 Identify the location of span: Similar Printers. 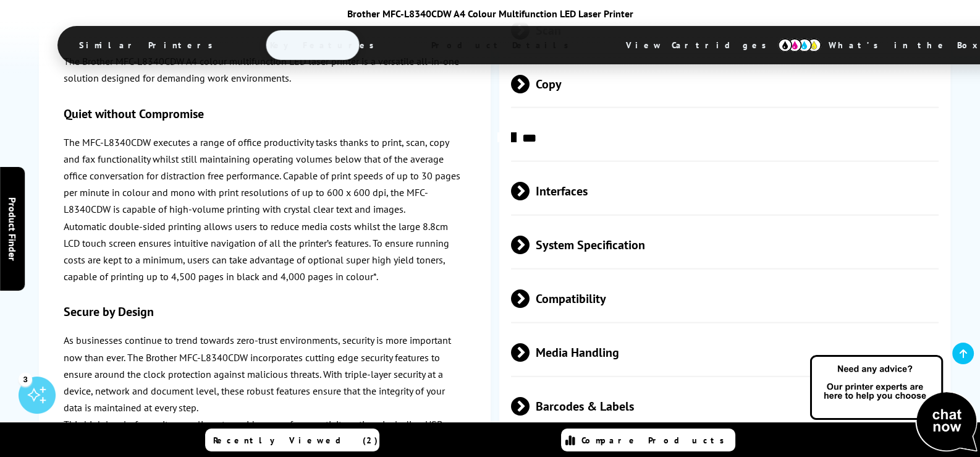
(149, 45).